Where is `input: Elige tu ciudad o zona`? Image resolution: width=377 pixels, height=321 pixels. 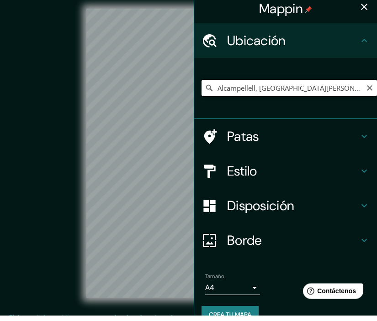
input: Elige tu ciudad o zona is located at coordinates (289, 94).